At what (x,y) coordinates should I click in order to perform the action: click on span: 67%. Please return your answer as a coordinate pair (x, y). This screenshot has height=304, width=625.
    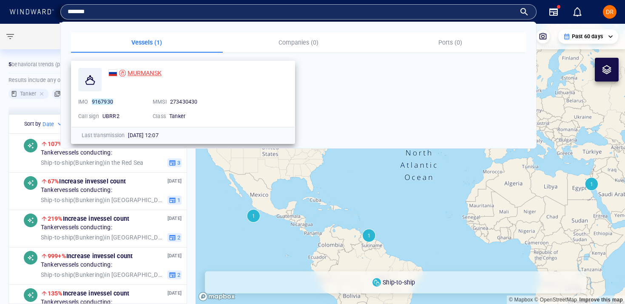
    Looking at the image, I should click on (54, 181).